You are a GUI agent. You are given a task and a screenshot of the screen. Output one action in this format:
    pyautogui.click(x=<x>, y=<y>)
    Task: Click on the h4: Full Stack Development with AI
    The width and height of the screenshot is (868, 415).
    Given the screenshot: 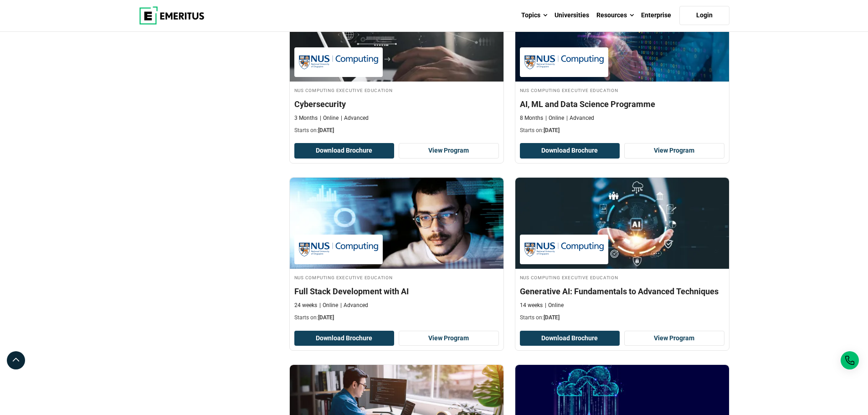 What is the action you would take?
    pyautogui.click(x=397, y=291)
    